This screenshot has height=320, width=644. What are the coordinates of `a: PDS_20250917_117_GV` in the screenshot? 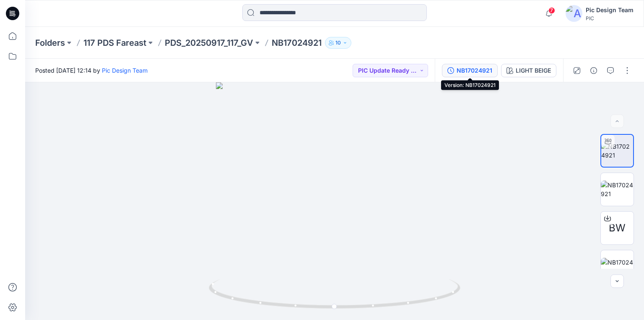 It's located at (209, 43).